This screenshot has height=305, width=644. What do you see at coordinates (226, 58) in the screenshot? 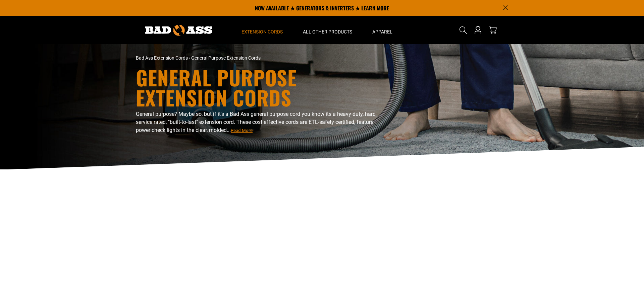
I see `span: General Purpose Extension Cords` at bounding box center [226, 58].